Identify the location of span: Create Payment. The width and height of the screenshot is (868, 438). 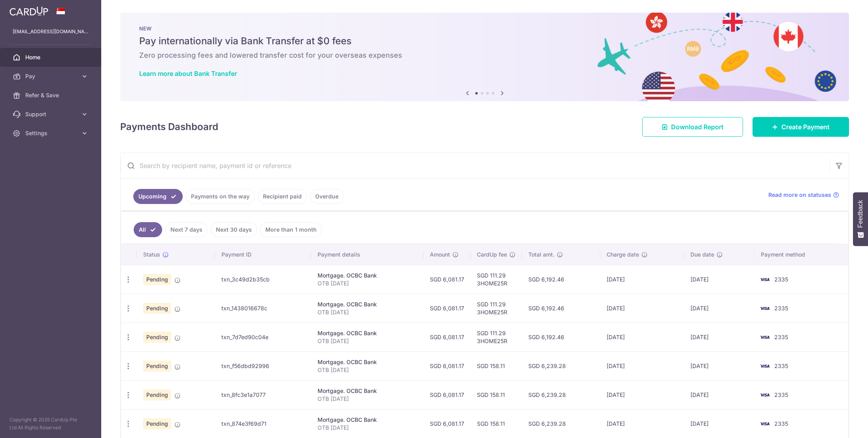
(805, 127).